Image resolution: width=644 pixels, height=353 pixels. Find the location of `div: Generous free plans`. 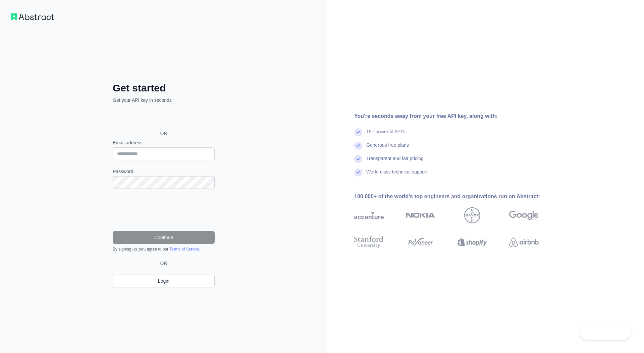

div: Generous free plans is located at coordinates (387, 148).